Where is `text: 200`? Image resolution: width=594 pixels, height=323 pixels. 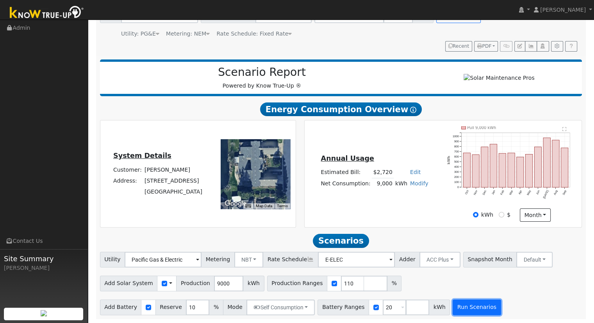 text: 200 is located at coordinates (456, 176).